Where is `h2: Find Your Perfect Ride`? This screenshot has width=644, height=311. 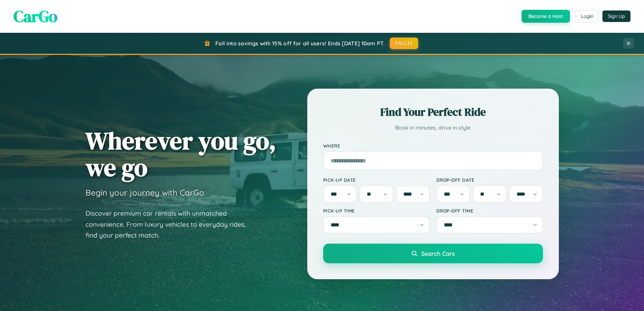 h2: Find Your Perfect Ride is located at coordinates (433, 112).